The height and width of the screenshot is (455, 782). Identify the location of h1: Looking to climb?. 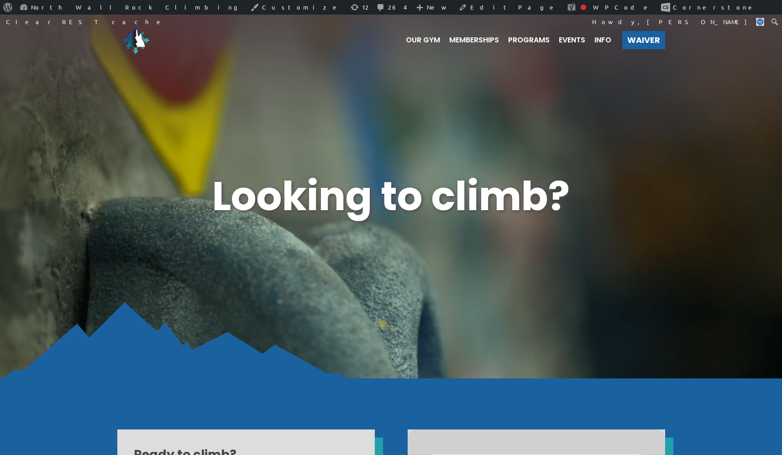
(391, 197).